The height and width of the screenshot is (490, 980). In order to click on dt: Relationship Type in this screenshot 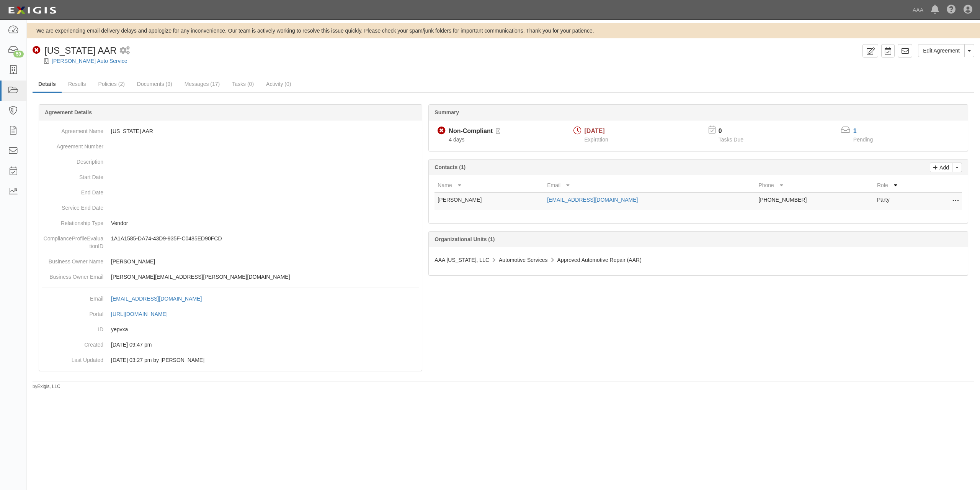, I will do `click(73, 221)`.